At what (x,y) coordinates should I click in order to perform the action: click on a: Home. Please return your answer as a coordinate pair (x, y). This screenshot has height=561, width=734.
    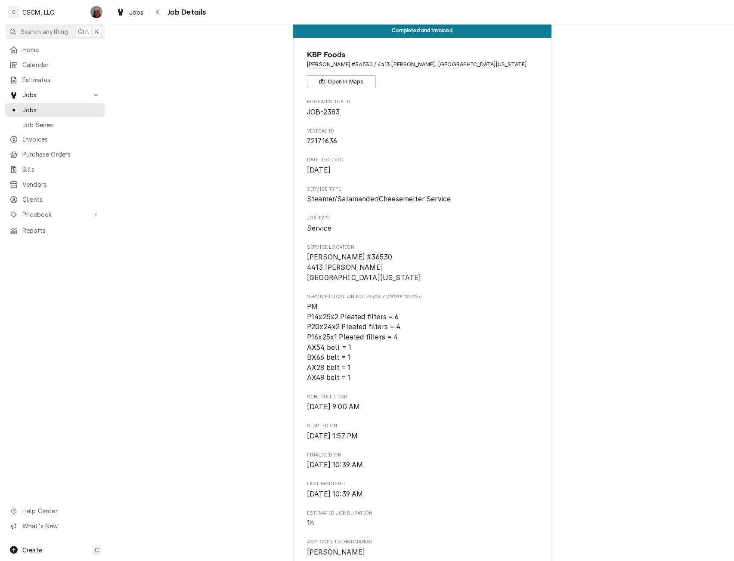
    Looking at the image, I should click on (55, 50).